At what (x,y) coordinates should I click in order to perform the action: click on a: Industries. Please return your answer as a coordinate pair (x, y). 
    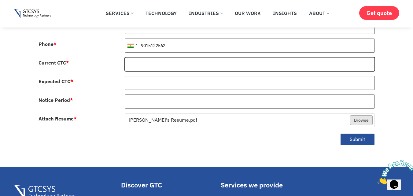
    Looking at the image, I should click on (206, 13).